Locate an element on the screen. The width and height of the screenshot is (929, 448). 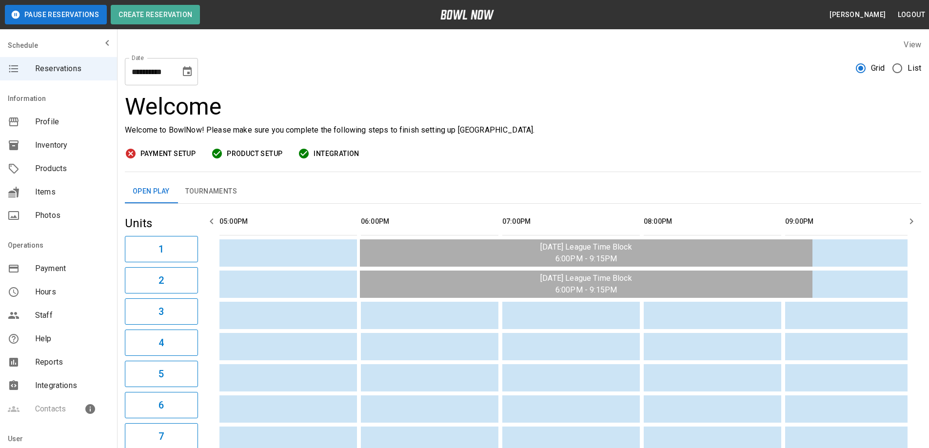
h6: 5 is located at coordinates (161, 374).